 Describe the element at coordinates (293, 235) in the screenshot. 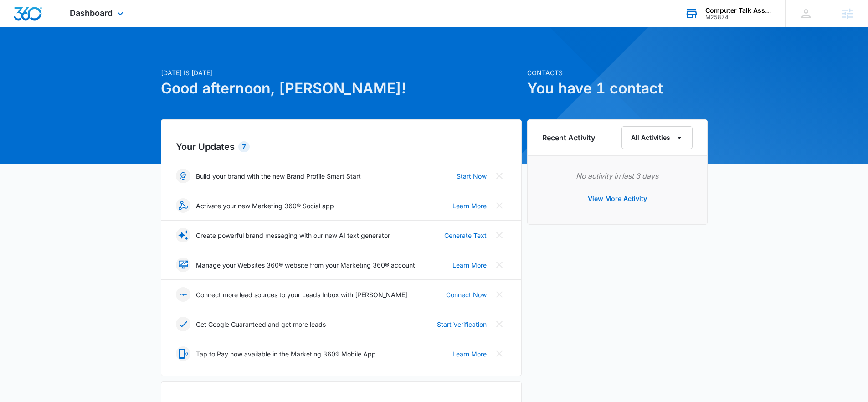

I see `p: Create powerful brand messaging with our new AI text generator` at that location.